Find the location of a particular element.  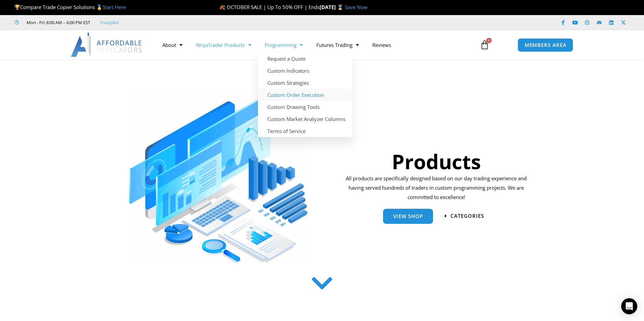

span: View Shop is located at coordinates (408, 216).